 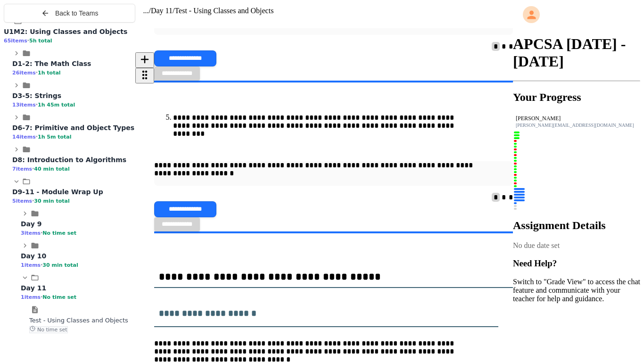 I want to click on span: 1h 45m total, so click(x=56, y=104).